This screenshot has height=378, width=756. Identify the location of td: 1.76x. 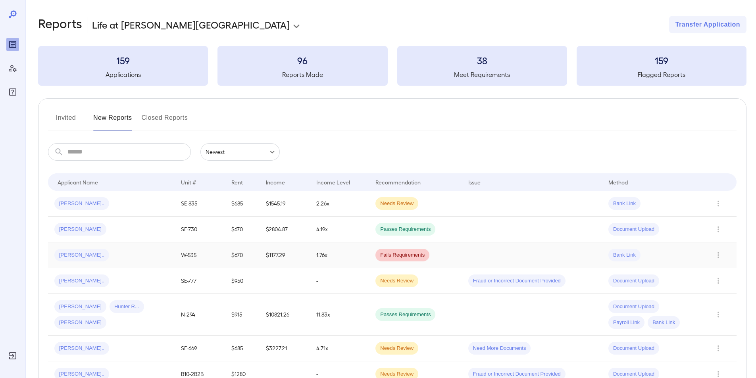
(339, 255).